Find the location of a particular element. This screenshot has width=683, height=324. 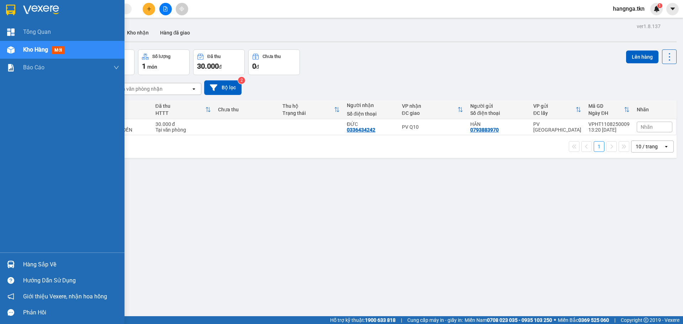

button: Lên hàng is located at coordinates (642, 57).